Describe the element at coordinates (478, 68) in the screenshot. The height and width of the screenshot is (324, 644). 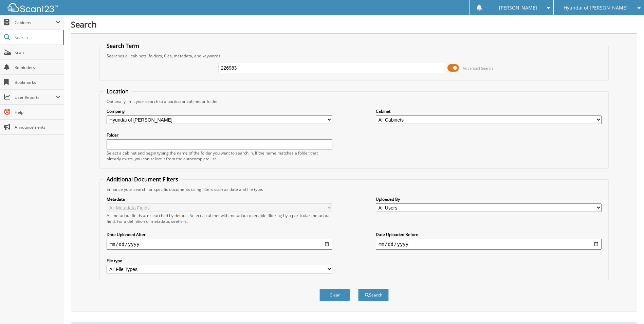
I see `span: Advanced Search` at that location.